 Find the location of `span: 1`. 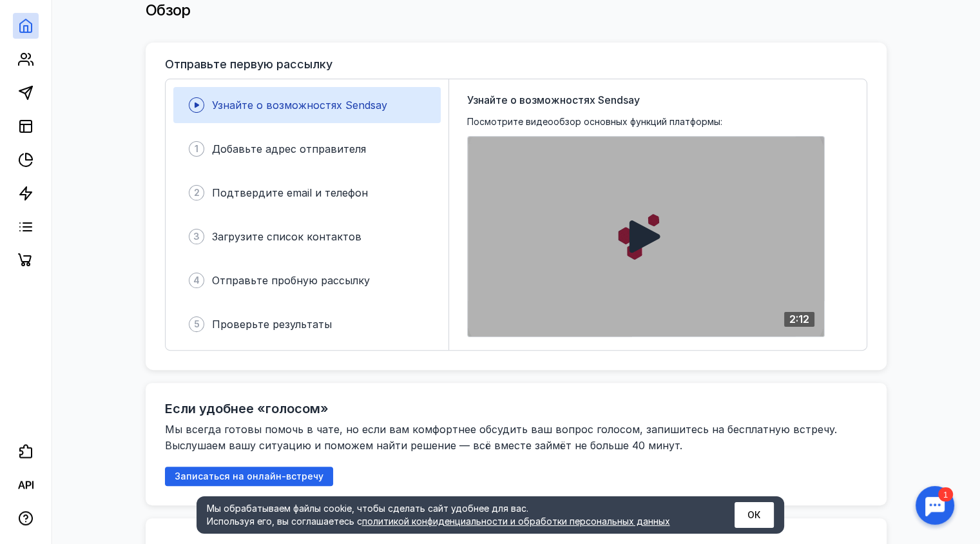

span: 1 is located at coordinates (196, 149).